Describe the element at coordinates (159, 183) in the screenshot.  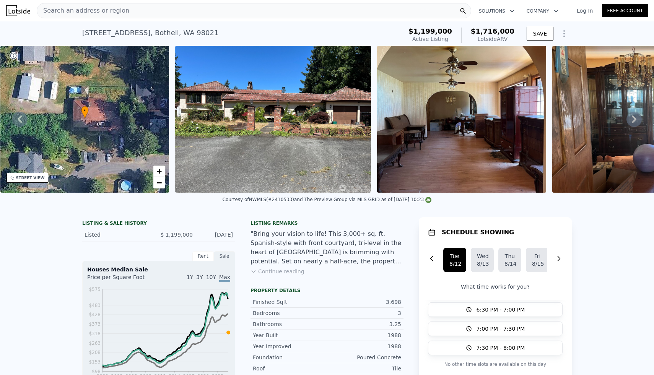
I see `a: Zoom out` at that location.